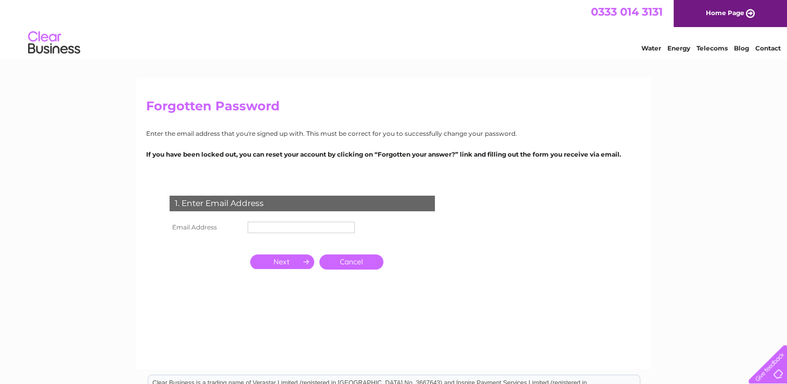 The image size is (787, 384). I want to click on a: Cancel, so click(351, 262).